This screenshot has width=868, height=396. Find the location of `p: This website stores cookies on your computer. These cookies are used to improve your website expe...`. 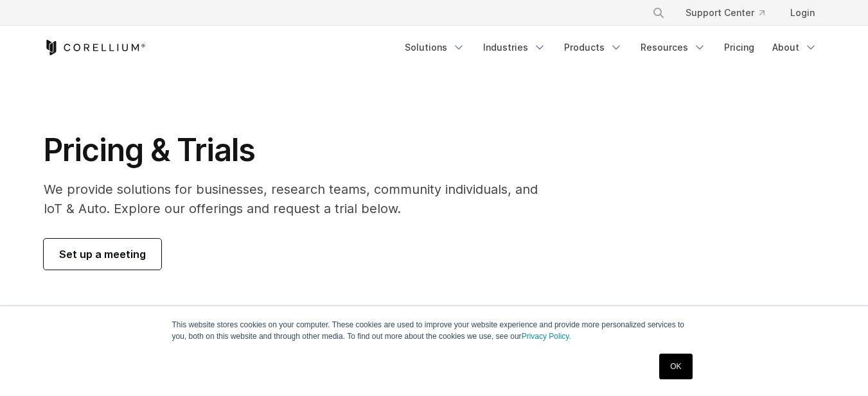

p: This website stores cookies on your computer. These cookies are used to improve your website expe... is located at coordinates (435, 330).